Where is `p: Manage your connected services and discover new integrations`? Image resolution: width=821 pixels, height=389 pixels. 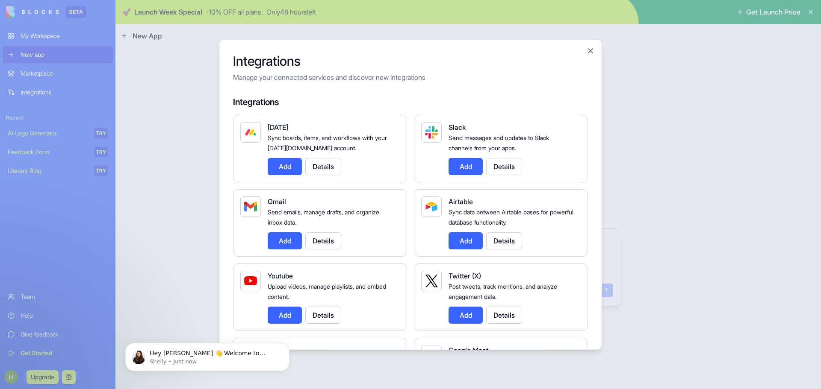 p: Manage your connected services and discover new integrations is located at coordinates (410, 77).